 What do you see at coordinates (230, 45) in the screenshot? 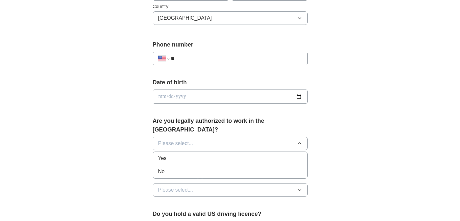
I see `label: Phone number` at bounding box center [230, 45].